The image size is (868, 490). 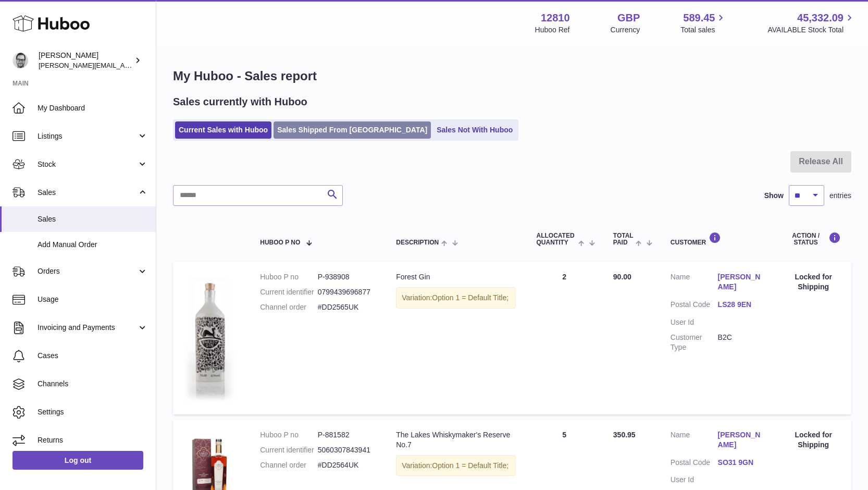 What do you see at coordinates (145, 65) in the screenshot?
I see `div: Keywords by Traffic` at bounding box center [145, 65].